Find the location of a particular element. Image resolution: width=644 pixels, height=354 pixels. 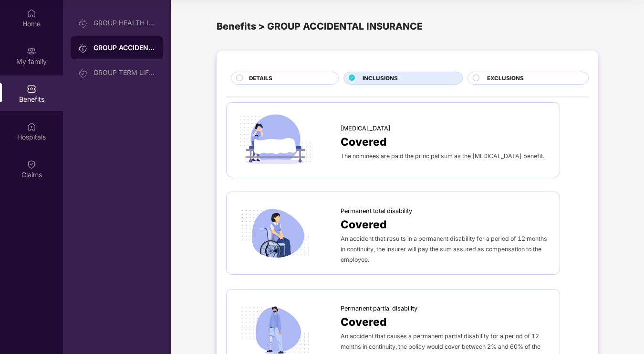

span: EXCLUSIONS is located at coordinates (505, 78).